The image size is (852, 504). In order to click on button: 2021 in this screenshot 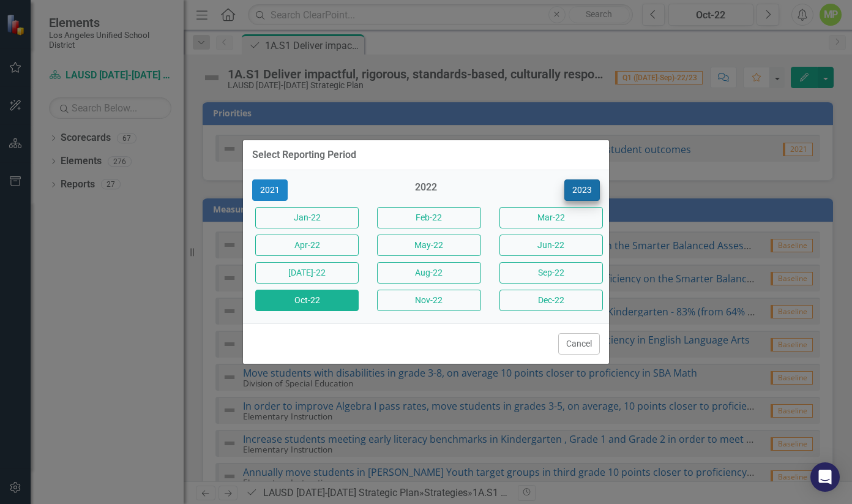, I will do `click(270, 190)`.